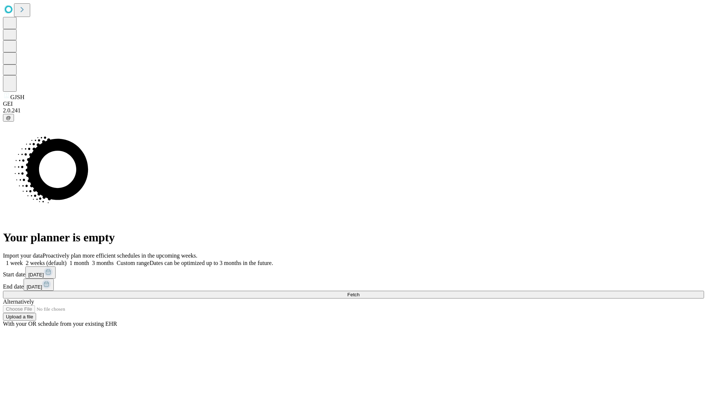 This screenshot has height=398, width=707. What do you see at coordinates (103, 263) in the screenshot?
I see `span: 3 months` at bounding box center [103, 263].